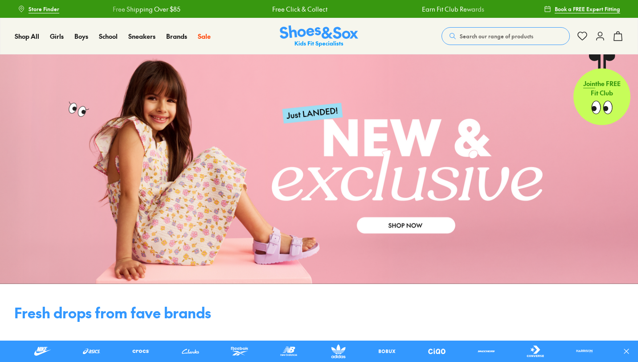  I want to click on span: Sneakers, so click(142, 36).